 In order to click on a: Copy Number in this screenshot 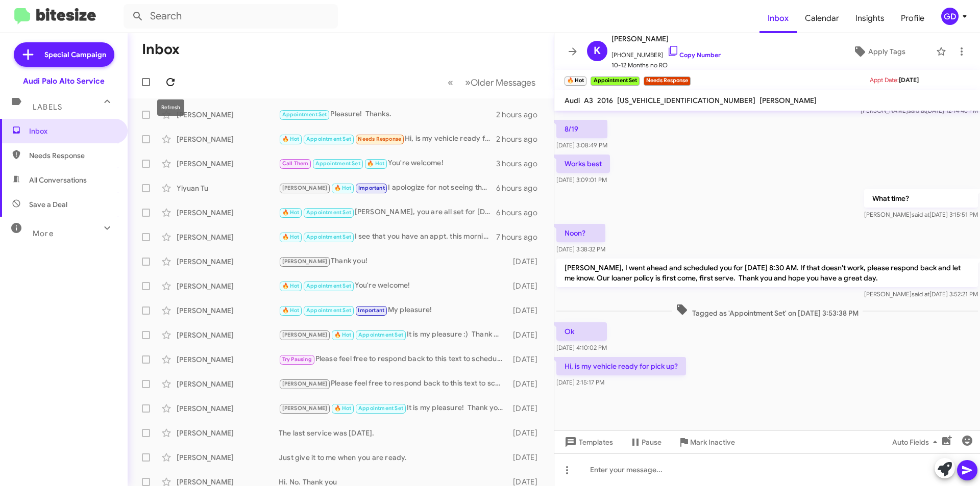, I will do `click(693, 55)`.